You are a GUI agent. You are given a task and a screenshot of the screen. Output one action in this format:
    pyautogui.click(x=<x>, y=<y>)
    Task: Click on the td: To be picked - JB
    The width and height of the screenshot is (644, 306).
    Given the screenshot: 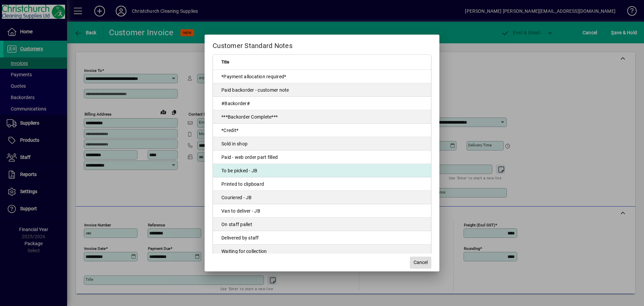 What is the action you would take?
    pyautogui.click(x=322, y=171)
    